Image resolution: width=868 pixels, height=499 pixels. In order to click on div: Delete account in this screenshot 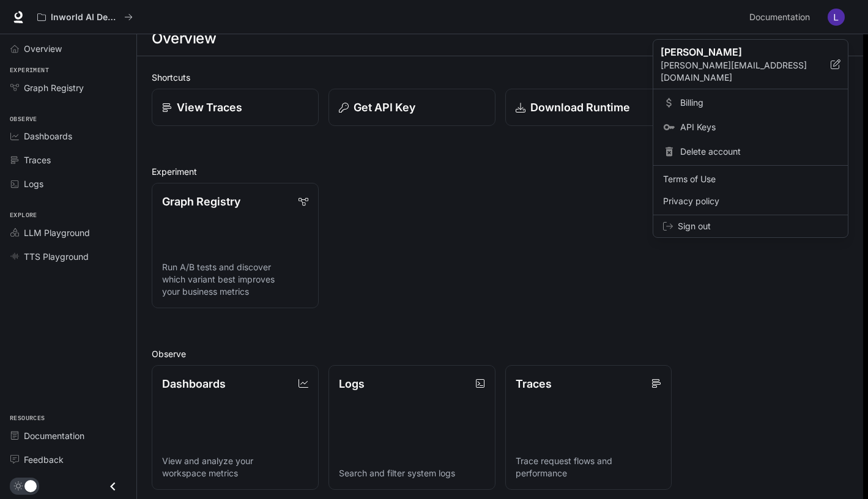, I will do `click(751, 151)`.